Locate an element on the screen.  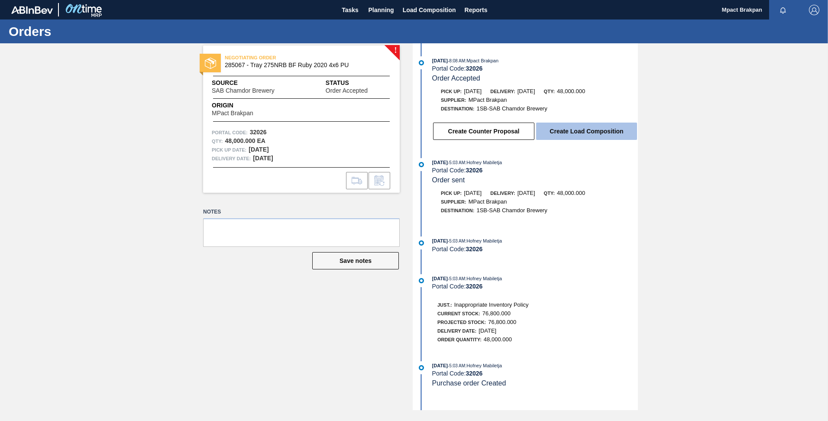
span: Order sent is located at coordinates (448, 180).